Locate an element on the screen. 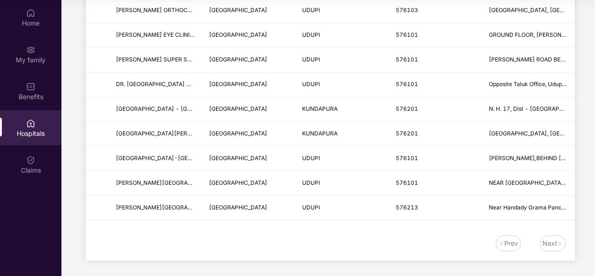  td: DR. TMA PAI HOSPITAL - UDUPI is located at coordinates (155, 85).